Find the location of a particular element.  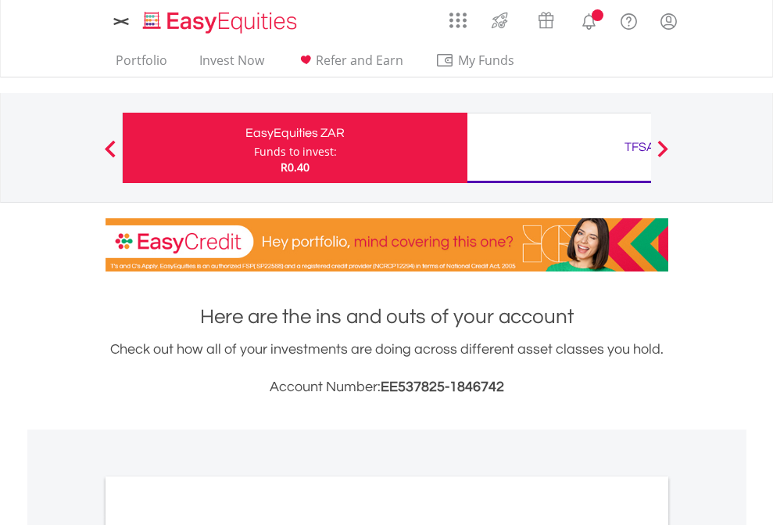

img: grid-menu-icon.svg is located at coordinates (458, 20).